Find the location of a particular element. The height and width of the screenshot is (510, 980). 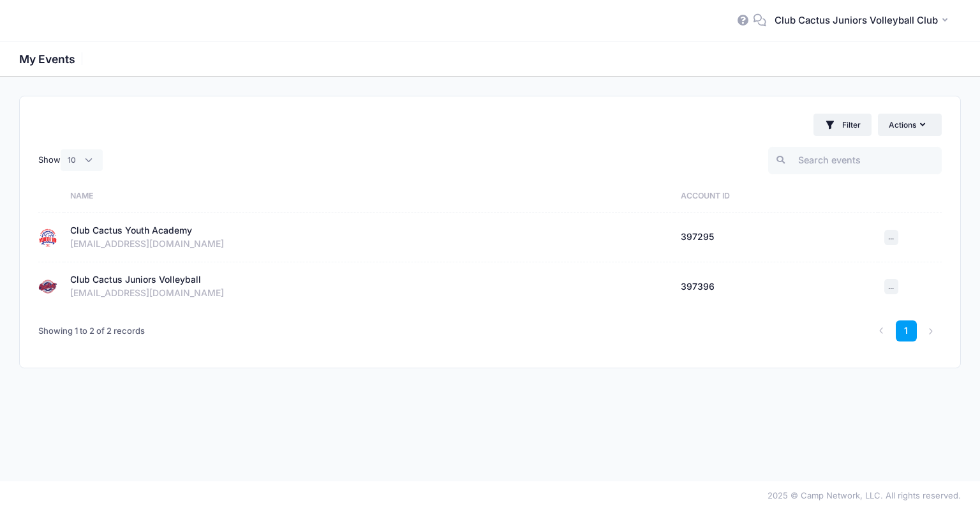

span: 2025 © Camp Network, LLC. All rights reserved. is located at coordinates (864, 495).